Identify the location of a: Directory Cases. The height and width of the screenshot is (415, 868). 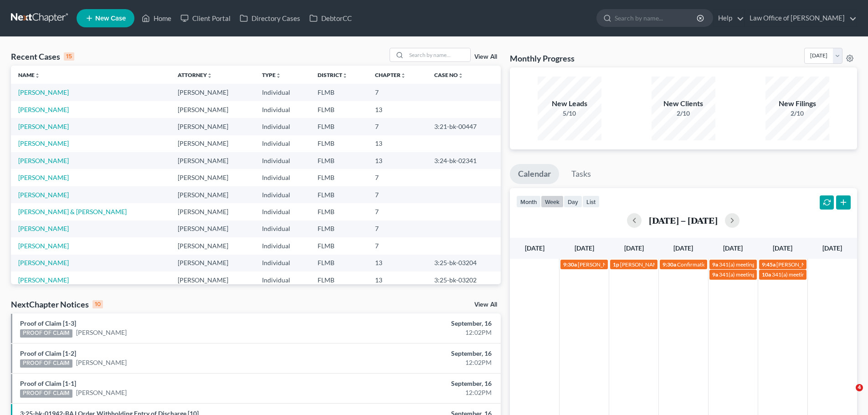
(270, 18).